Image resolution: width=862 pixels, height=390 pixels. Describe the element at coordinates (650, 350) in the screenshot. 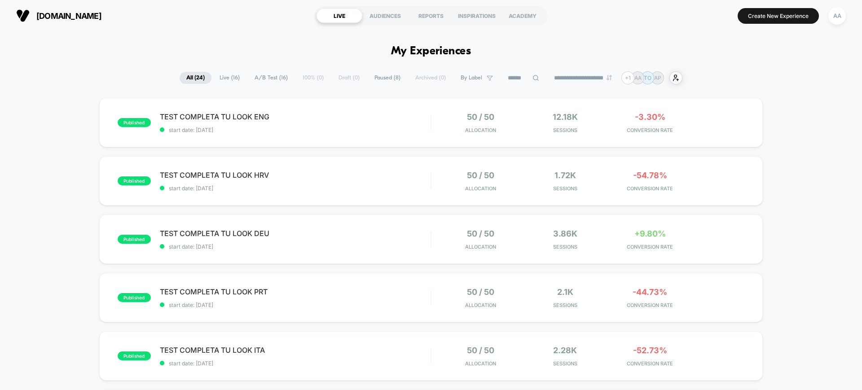

I see `span: -52.73%` at that location.